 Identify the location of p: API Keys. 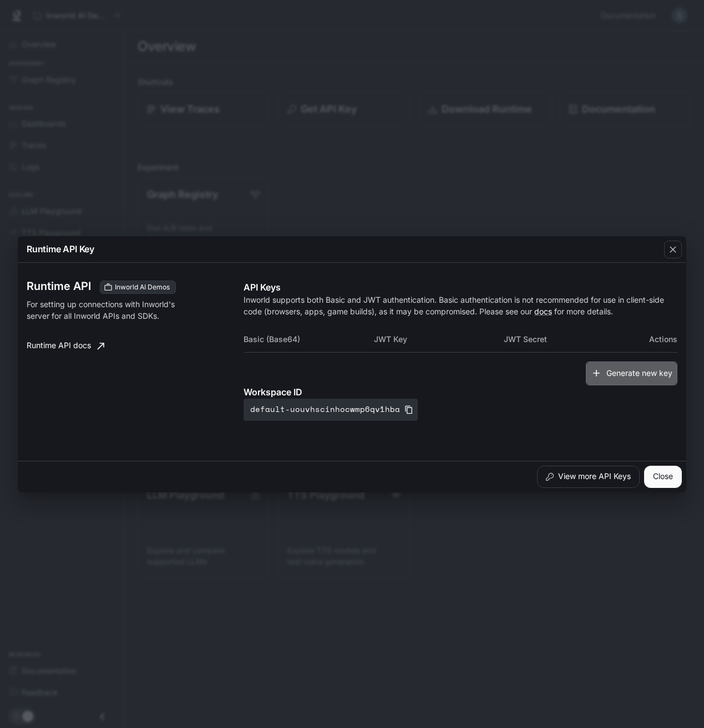
(461, 287).